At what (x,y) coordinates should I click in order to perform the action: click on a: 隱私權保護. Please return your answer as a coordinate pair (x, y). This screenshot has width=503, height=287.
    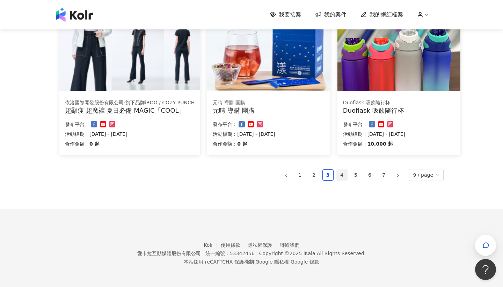
    Looking at the image, I should click on (264, 245).